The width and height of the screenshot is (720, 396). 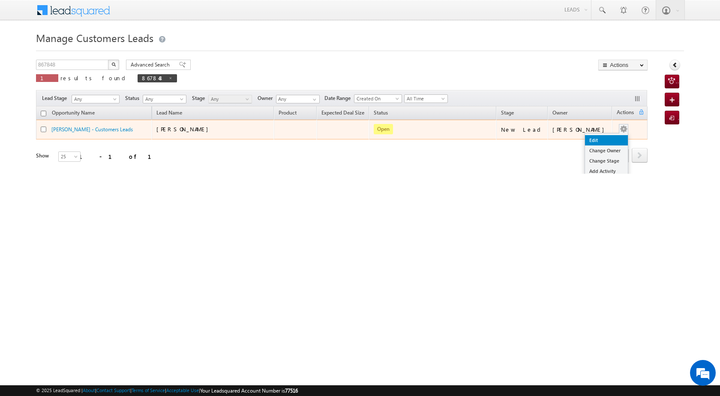 What do you see at coordinates (640, 156) in the screenshot?
I see `a: next` at bounding box center [640, 156].